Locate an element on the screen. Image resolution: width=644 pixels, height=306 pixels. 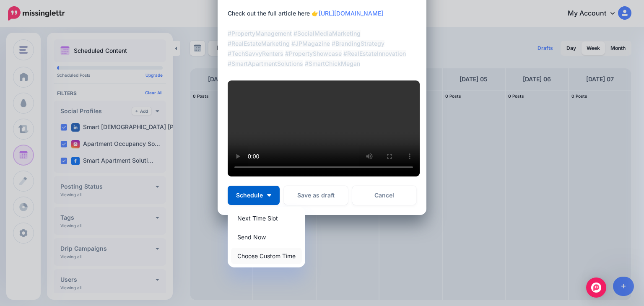
a: Cancel is located at coordinates (384, 195).